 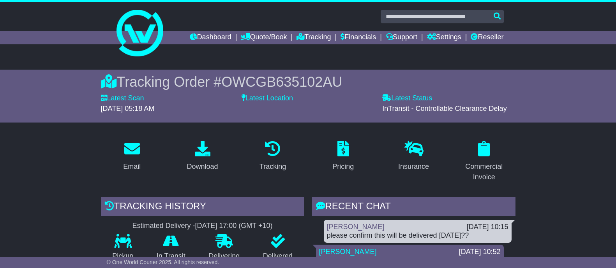 What do you see at coordinates (264, 38) in the screenshot?
I see `a: Quote/Book` at bounding box center [264, 38].